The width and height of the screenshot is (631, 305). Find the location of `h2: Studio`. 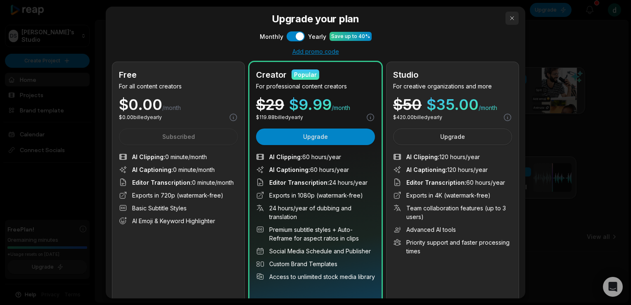

h2: Studio is located at coordinates (405, 75).